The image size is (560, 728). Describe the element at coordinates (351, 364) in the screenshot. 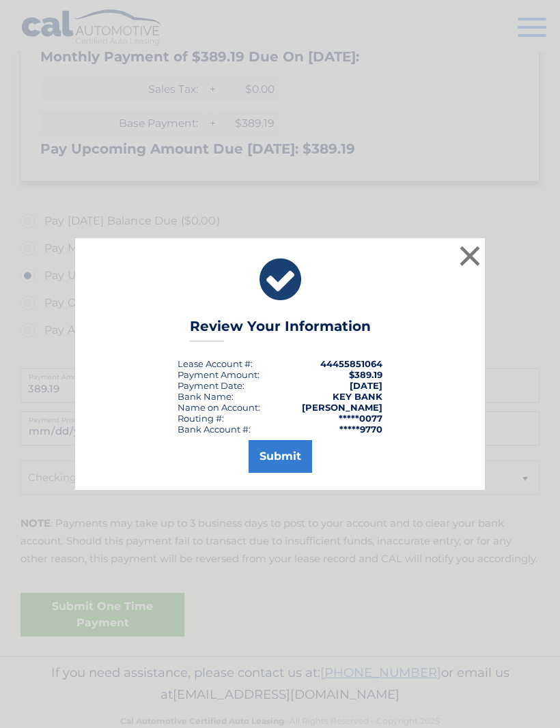

I see `strong: 44455851064` at that location.